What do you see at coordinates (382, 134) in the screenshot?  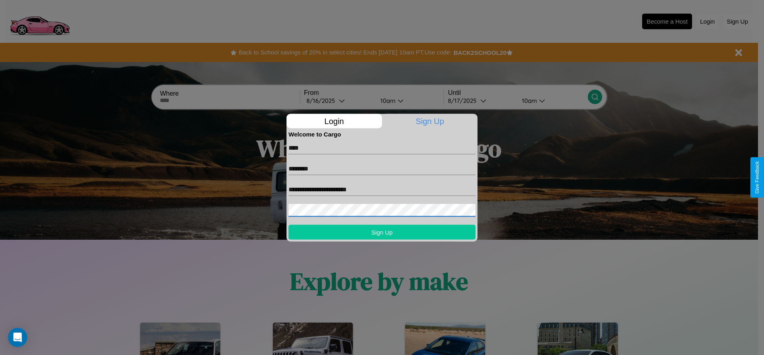 I see `h4: Welcome to Cargo` at bounding box center [382, 134].